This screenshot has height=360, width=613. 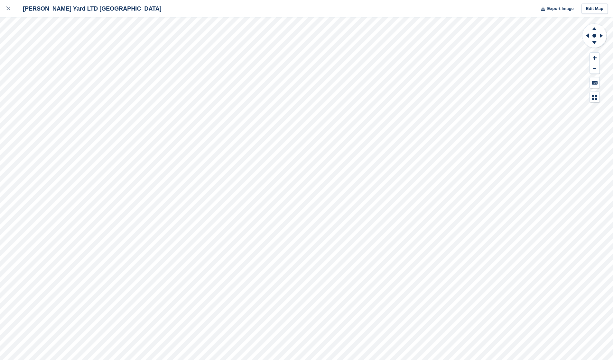 What do you see at coordinates (594, 58) in the screenshot?
I see `button: Zoom In` at bounding box center [594, 58].